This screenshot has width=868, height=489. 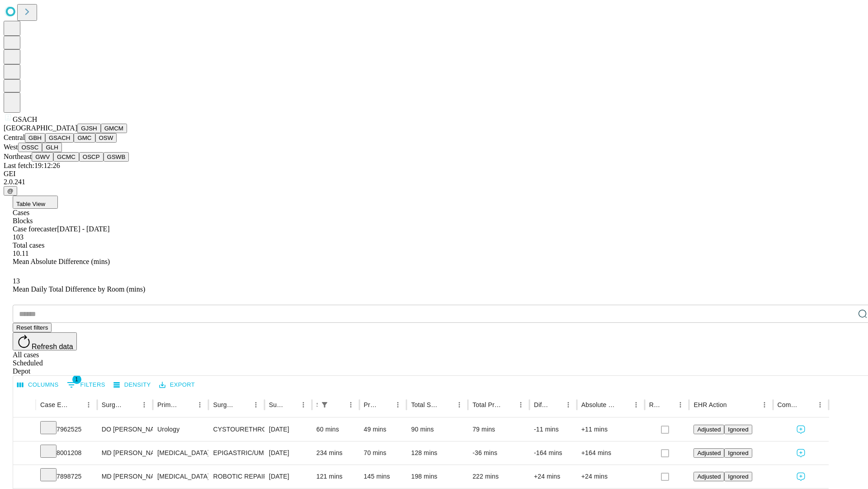 What do you see at coordinates (35, 202) in the screenshot?
I see `button: Table View` at bounding box center [35, 202].